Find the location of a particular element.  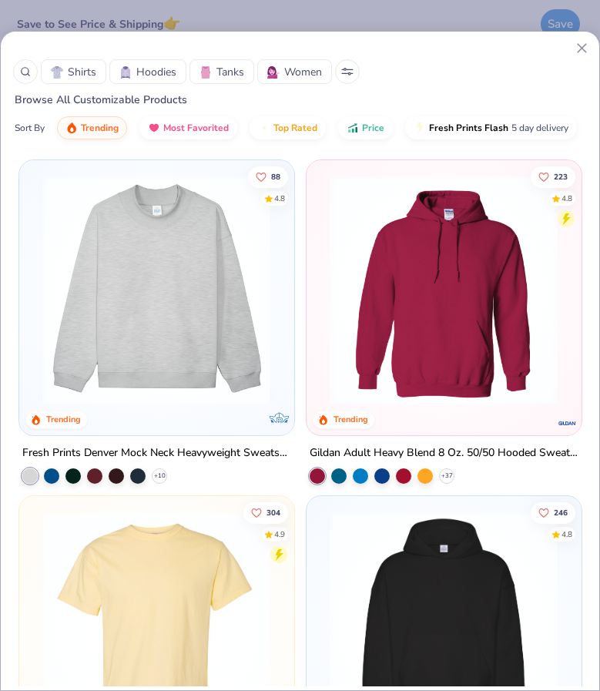

span: 88 is located at coordinates (276, 177).